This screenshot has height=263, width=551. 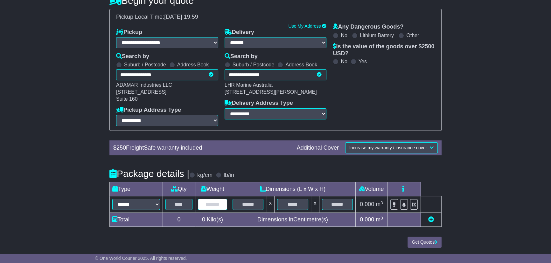 What do you see at coordinates (259, 103) in the screenshot?
I see `label: Delivery Address Type` at bounding box center [259, 103].